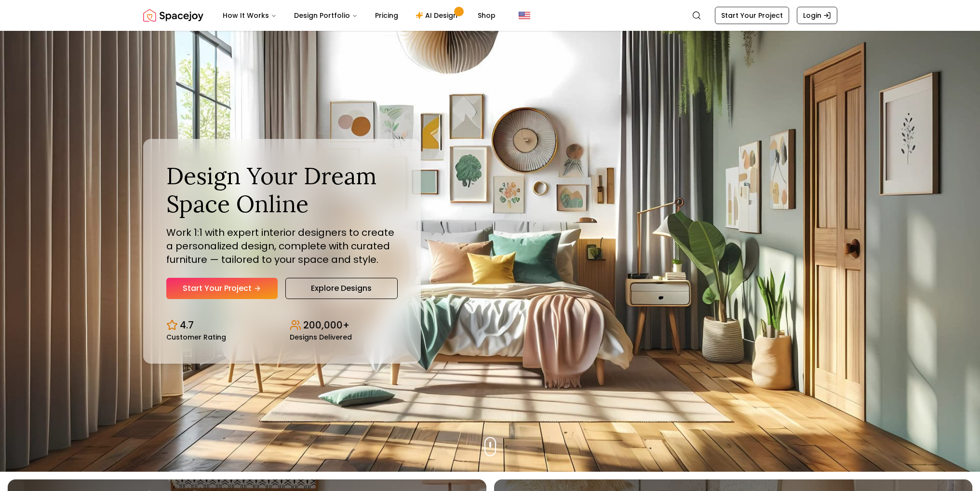 The height and width of the screenshot is (491, 980). I want to click on a: Spacejoy, so click(173, 15).